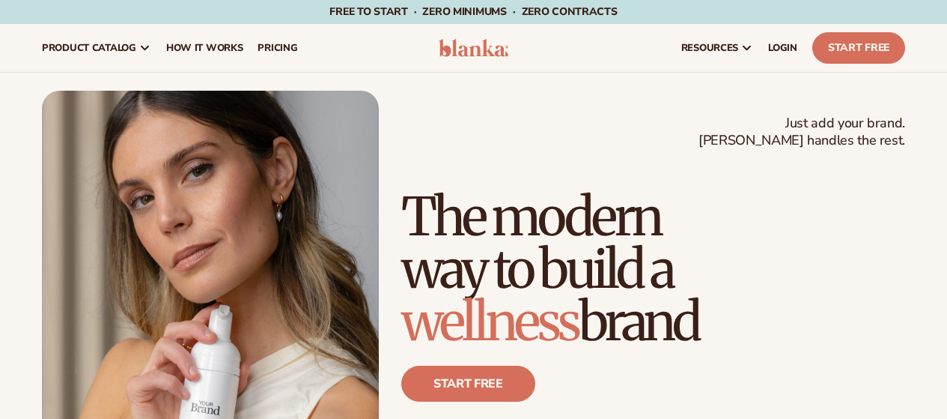  I want to click on h1: The modern way to build a brand, so click(653, 269).